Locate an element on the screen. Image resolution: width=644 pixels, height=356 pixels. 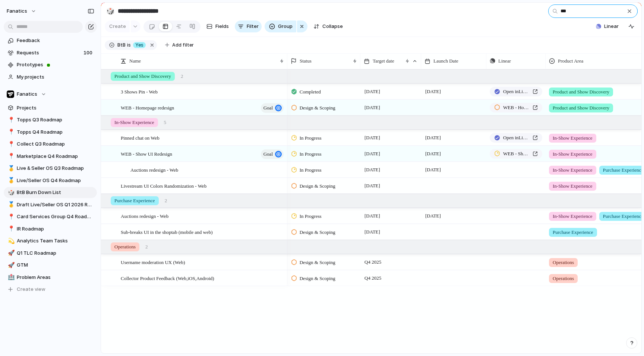
button: Filter is located at coordinates (248, 26).